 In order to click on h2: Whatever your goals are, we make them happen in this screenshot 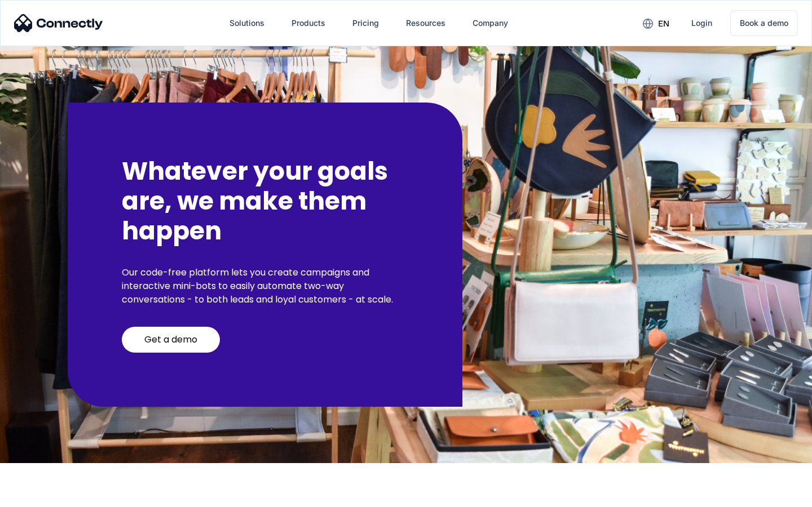, I will do `click(265, 201)`.